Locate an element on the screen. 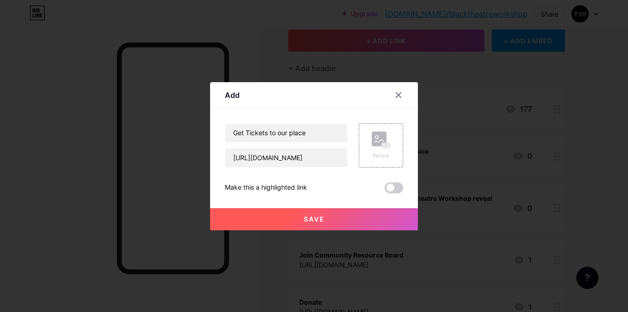  div: Add is located at coordinates (232, 95).